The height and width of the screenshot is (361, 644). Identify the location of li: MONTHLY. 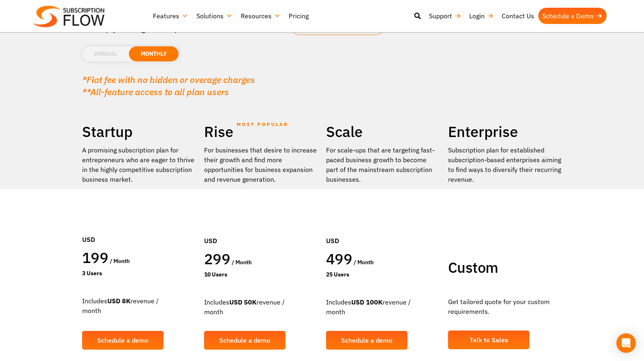
(154, 54).